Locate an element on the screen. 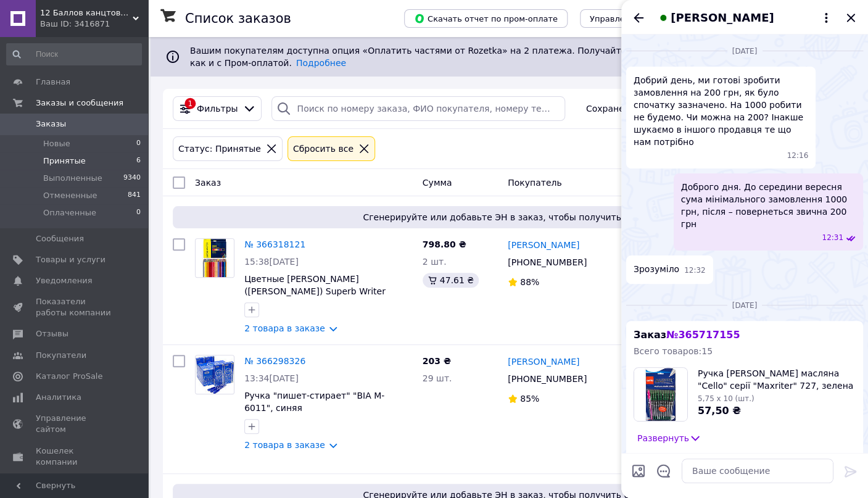 This screenshot has height=498, width=868. span: Товары и услуги is located at coordinates (70, 260).